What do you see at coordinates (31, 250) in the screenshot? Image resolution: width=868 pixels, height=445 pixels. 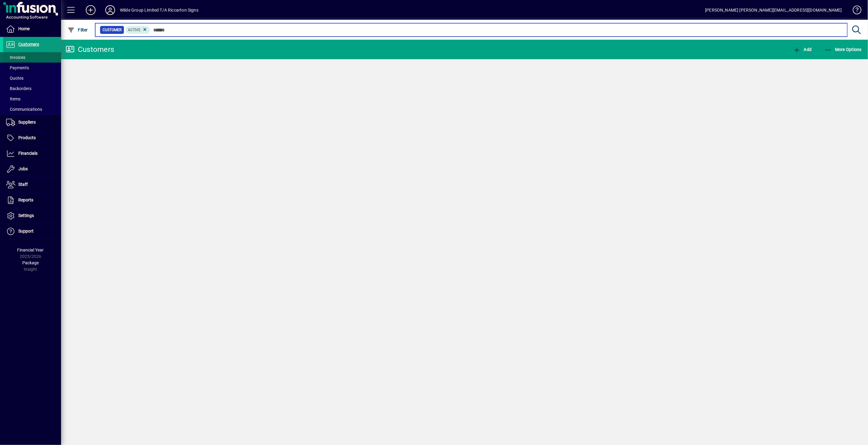 I see `span: Financial Year` at bounding box center [31, 250].